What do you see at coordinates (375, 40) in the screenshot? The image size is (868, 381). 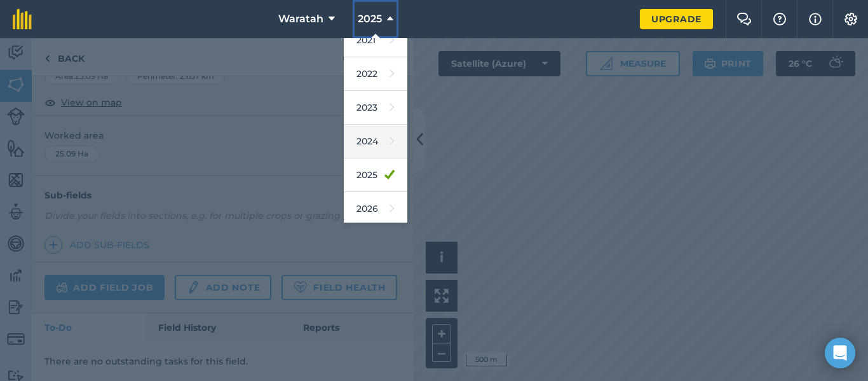 I see `a: 2021` at bounding box center [375, 40].